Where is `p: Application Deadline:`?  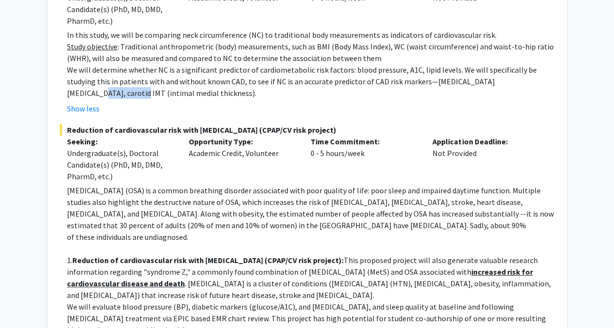 p: Application Deadline: is located at coordinates (486, 142).